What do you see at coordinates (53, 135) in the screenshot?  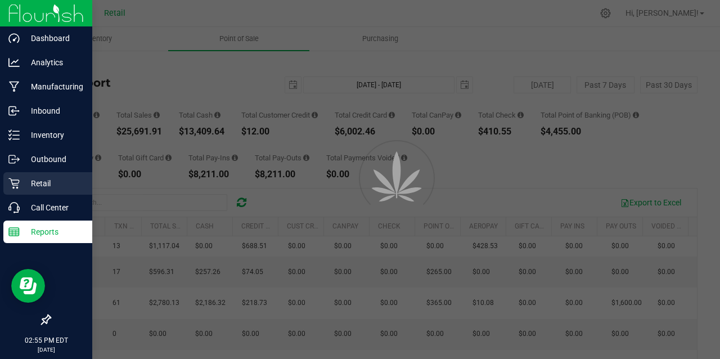 I see `p: Inventory` at bounding box center [53, 135].